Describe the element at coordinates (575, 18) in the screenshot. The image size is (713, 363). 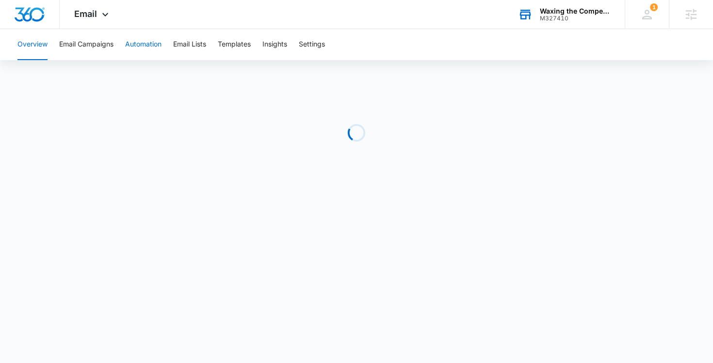
I see `div: account id` at that location.